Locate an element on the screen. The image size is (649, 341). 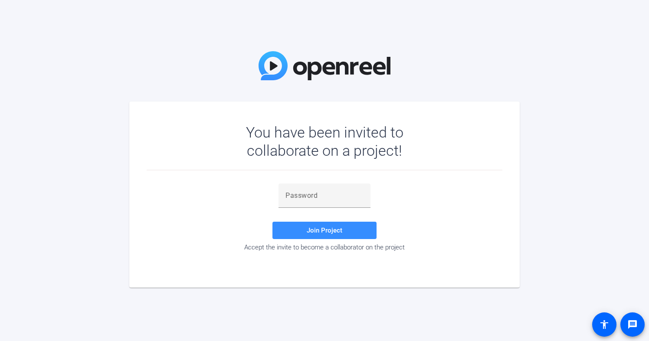
button: Join Project is located at coordinates (325, 230).